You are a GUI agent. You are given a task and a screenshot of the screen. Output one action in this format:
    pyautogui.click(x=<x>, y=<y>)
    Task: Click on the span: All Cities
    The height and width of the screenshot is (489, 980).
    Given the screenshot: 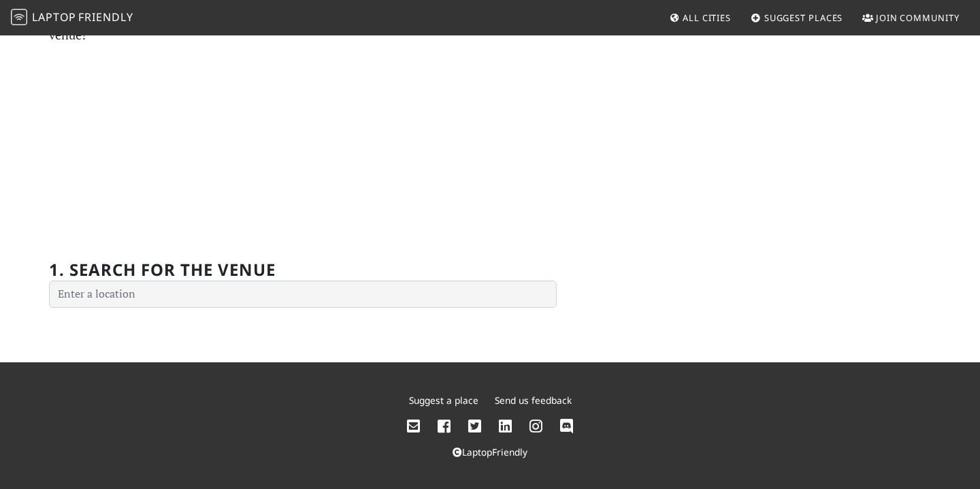 What is the action you would take?
    pyautogui.click(x=707, y=18)
    